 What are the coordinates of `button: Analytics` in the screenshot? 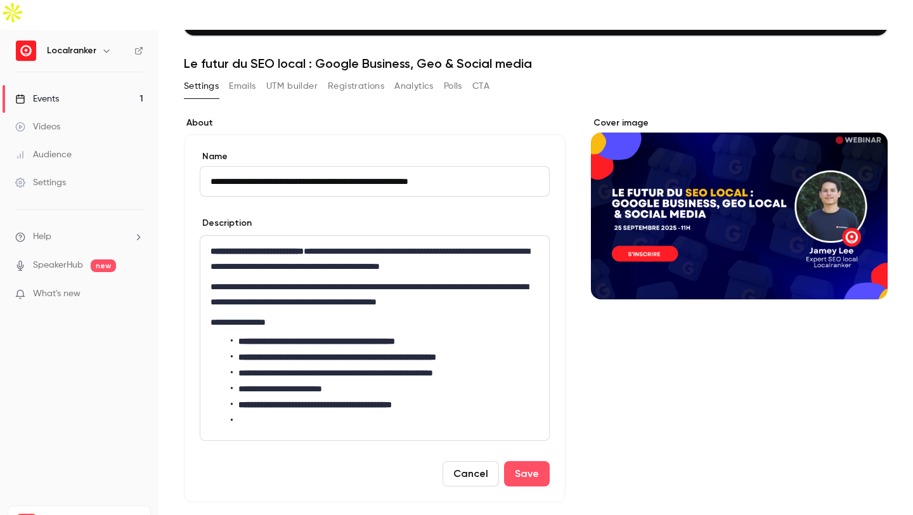 It's located at (414, 86).